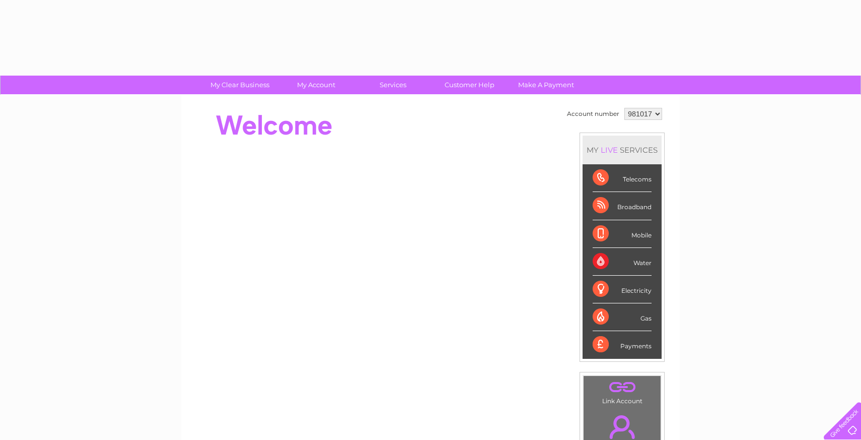  I want to click on div: Water, so click(622, 261).